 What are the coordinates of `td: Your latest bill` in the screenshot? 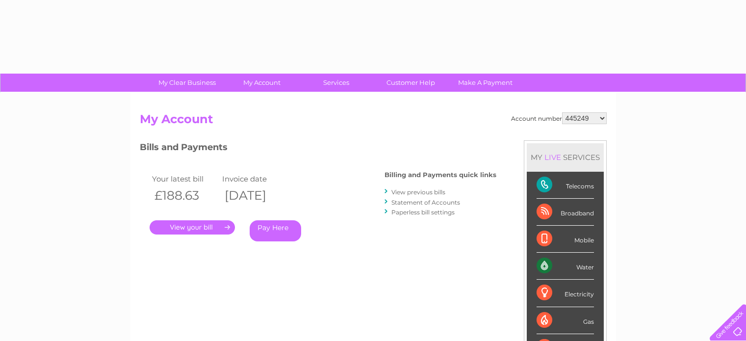 It's located at (185, 178).